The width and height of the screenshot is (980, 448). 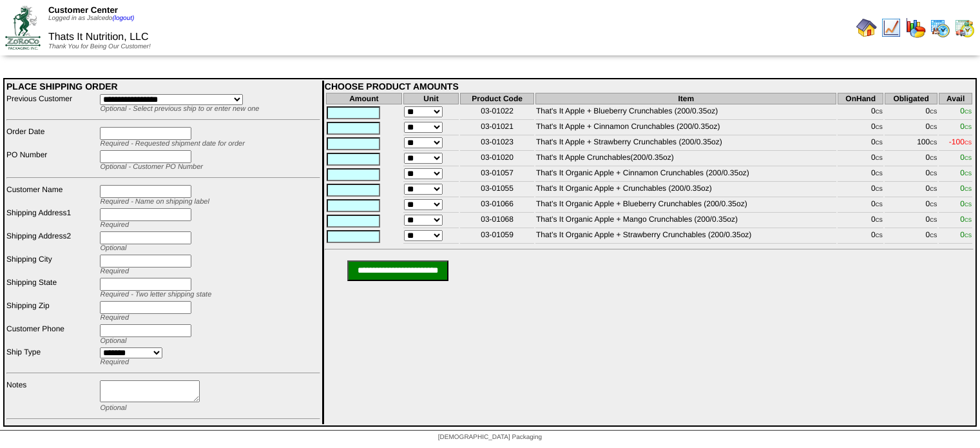 I want to click on td: 03-01059, so click(x=497, y=236).